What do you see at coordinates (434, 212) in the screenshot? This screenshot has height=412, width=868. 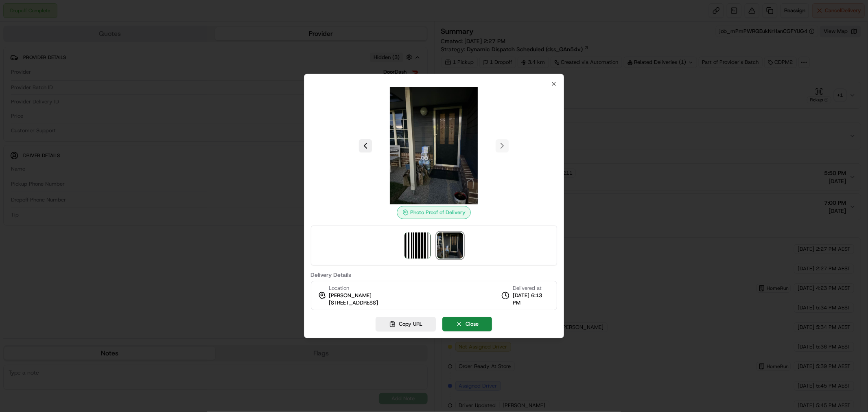 I see `div: Photo Proof of Delivery` at bounding box center [434, 212].